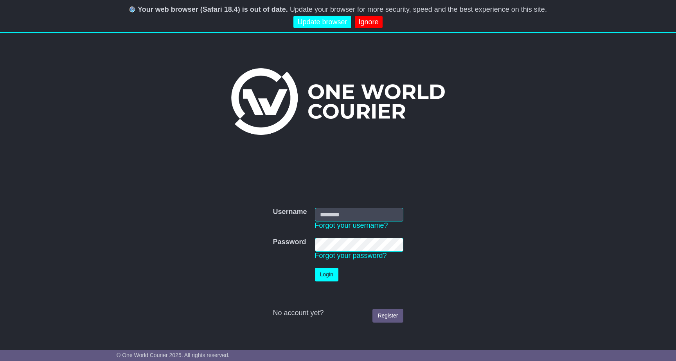  I want to click on label: Password, so click(289, 242).